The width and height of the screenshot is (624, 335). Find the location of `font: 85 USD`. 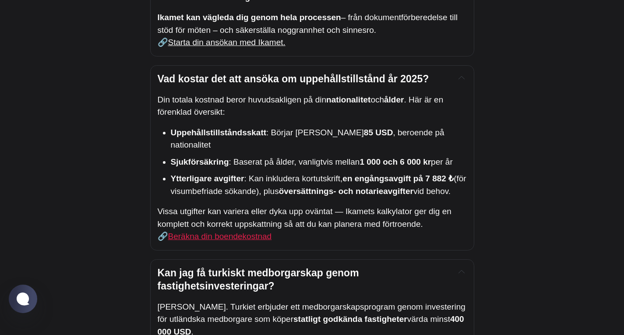

font: 85 USD is located at coordinates (378, 132).